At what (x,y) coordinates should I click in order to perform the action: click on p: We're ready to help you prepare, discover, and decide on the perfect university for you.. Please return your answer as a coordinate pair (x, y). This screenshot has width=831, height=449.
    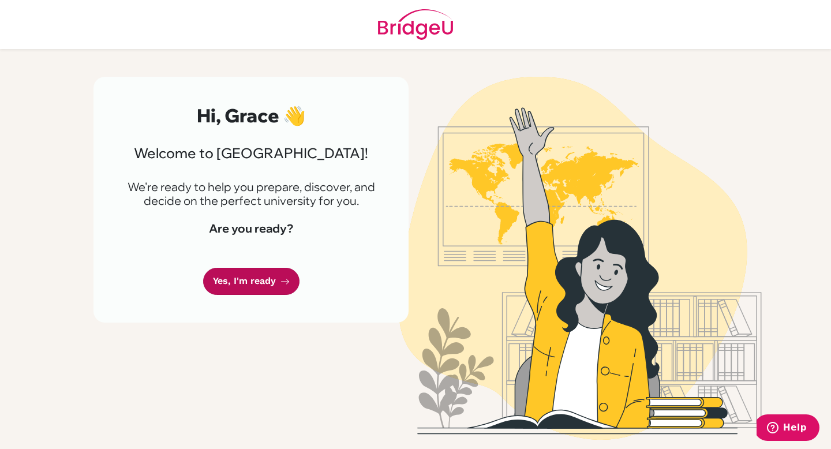
    Looking at the image, I should click on (251, 194).